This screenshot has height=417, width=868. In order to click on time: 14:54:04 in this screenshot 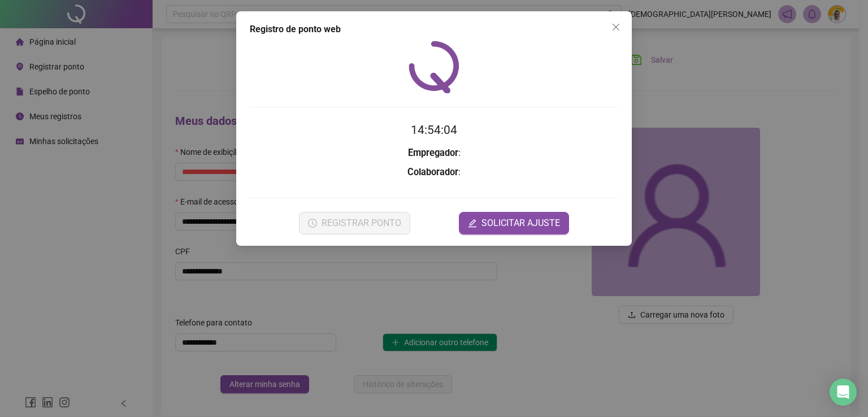, I will do `click(434, 130)`.